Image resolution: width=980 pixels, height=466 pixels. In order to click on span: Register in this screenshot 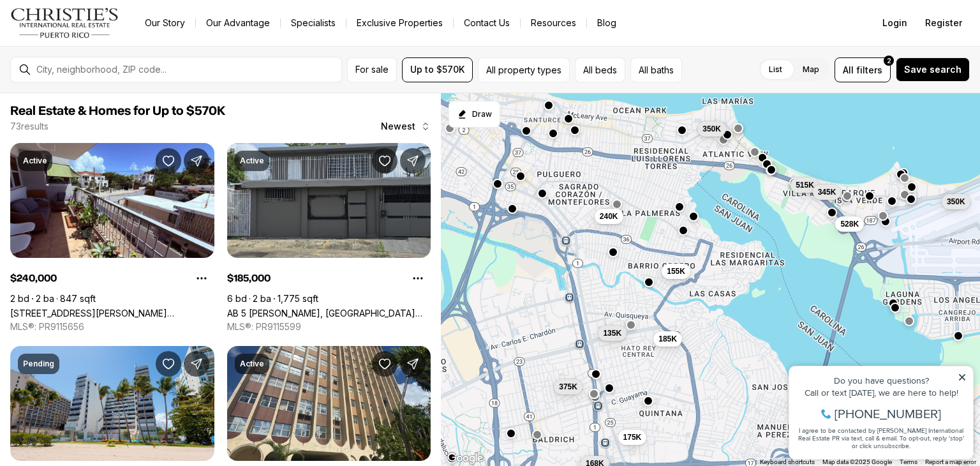, I will do `click(945, 23)`.